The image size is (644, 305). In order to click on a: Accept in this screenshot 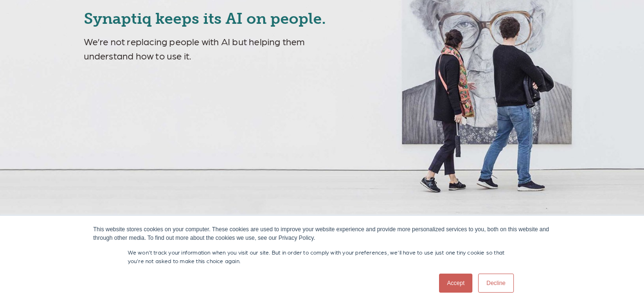, I will do `click(455, 283)`.